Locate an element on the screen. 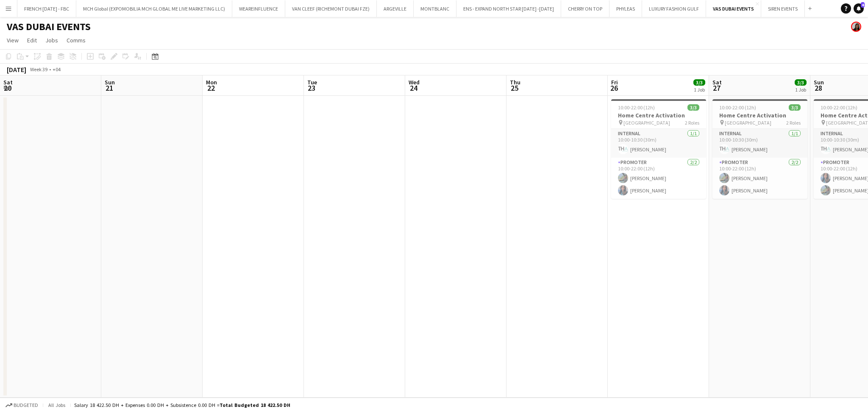 This screenshot has width=868, height=412. button: MONTBLANC is located at coordinates (435, 9).